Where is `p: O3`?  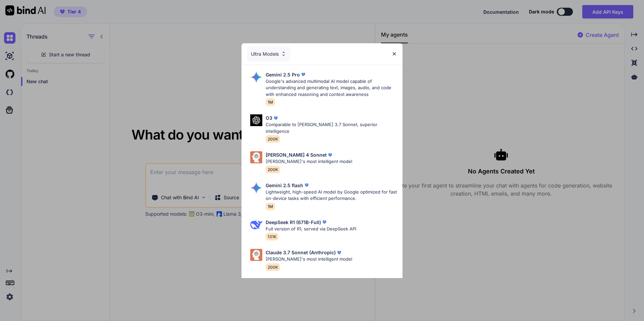 p: O3 is located at coordinates (269, 118).